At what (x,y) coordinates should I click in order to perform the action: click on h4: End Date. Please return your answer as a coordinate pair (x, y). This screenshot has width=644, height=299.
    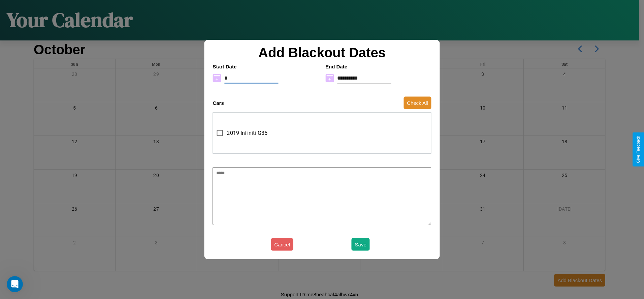
    Looking at the image, I should click on (378, 66).